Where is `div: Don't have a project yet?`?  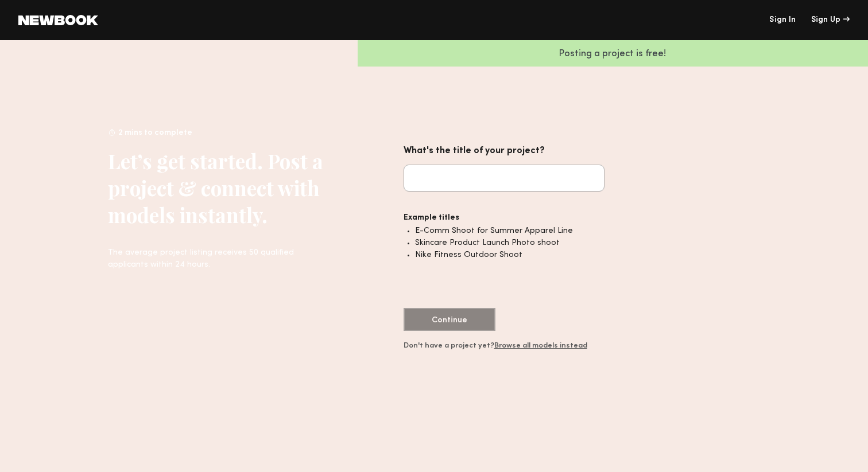 div: Don't have a project yet? is located at coordinates (504, 346).